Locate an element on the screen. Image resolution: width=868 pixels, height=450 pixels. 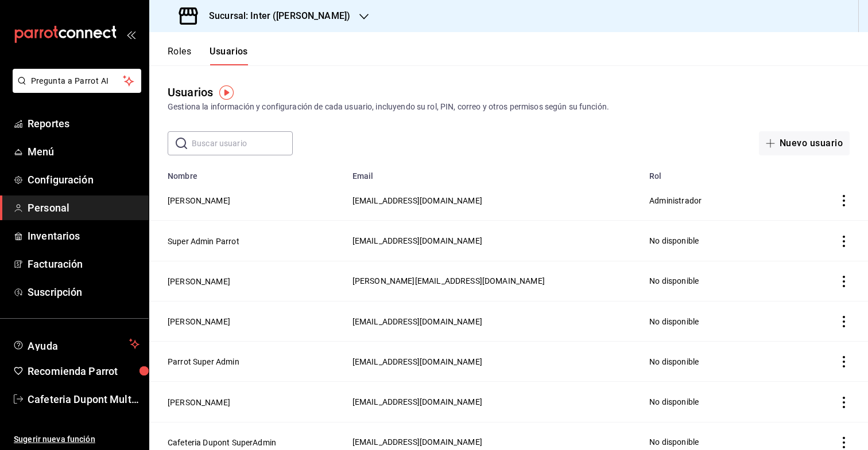
button: Super Admin Parrot is located at coordinates (203, 242).